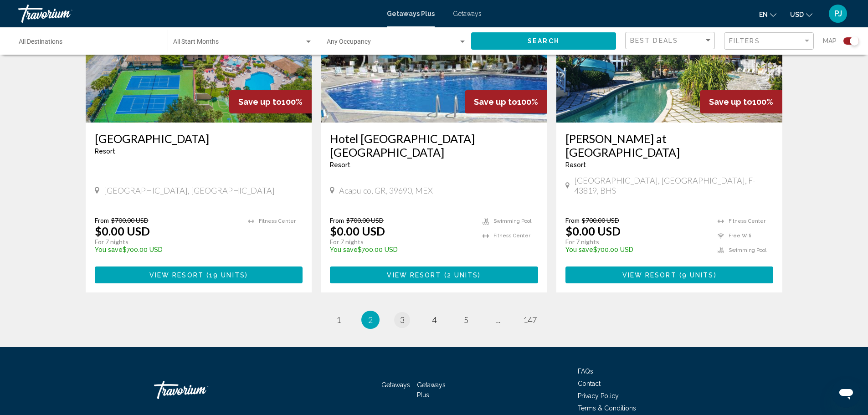 This screenshot has height=415, width=868. Describe the element at coordinates (434, 320) in the screenshot. I see `span: 4` at that location.